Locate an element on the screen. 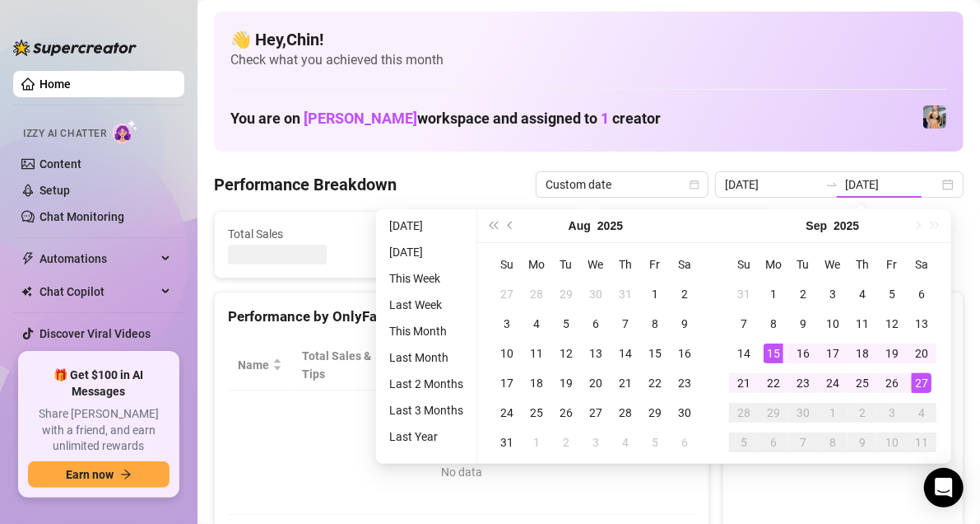 This screenshot has width=980, height=524. div: Open Intercom Messenger is located at coordinates (944, 488).